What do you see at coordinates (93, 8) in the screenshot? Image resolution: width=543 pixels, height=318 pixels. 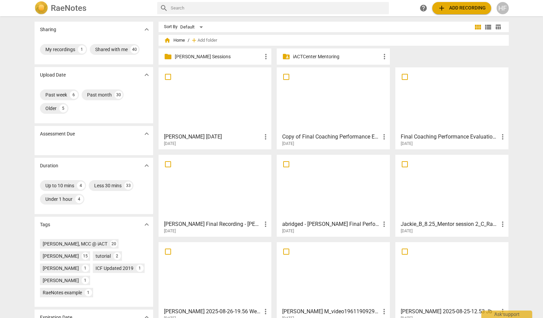 I see `a: LogoRaeNotes` at bounding box center [93, 8].